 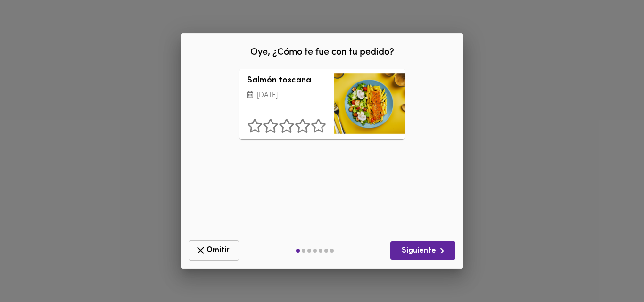 What do you see at coordinates (287, 81) in the screenshot?
I see `h3: Salmón toscana` at bounding box center [287, 81].